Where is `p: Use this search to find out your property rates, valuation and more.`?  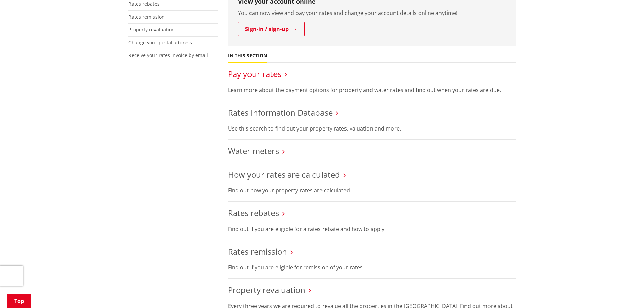
p: Use this search to find out your property rates, valuation and more. is located at coordinates (372, 129).